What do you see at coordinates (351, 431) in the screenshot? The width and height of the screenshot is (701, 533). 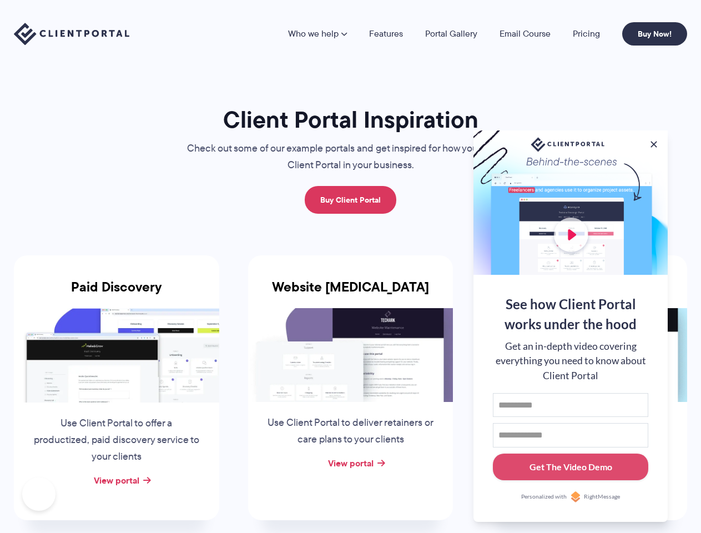 I see `p: Use Client Portal to deliver retainers or care plans to your clients` at bounding box center [351, 431].